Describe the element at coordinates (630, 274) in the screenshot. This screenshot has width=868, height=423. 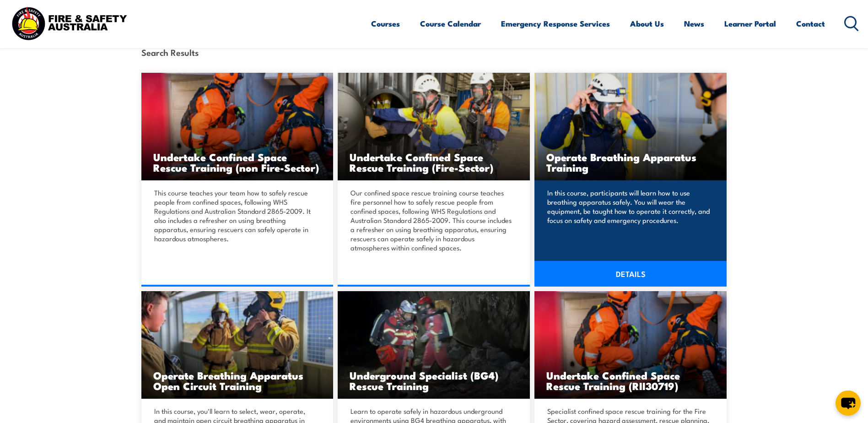
I see `a: DETAILS` at that location.